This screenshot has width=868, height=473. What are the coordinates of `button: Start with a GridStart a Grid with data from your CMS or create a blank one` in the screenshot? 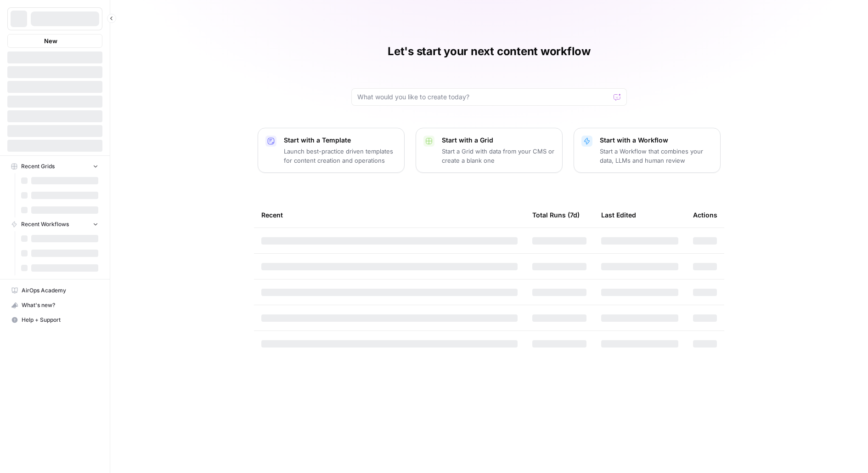 It's located at (489, 151).